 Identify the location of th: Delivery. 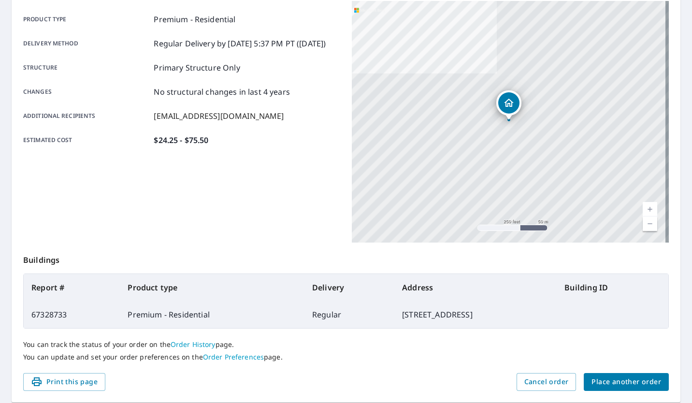
(349, 288).